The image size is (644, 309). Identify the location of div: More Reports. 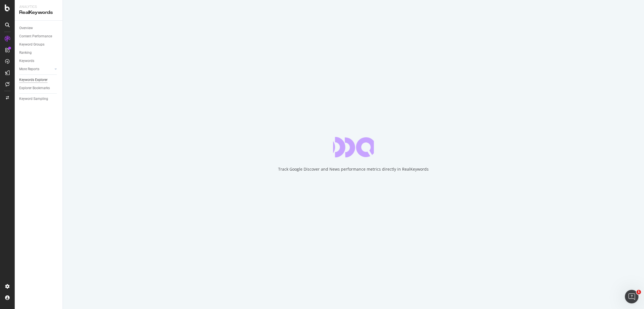
(29, 69).